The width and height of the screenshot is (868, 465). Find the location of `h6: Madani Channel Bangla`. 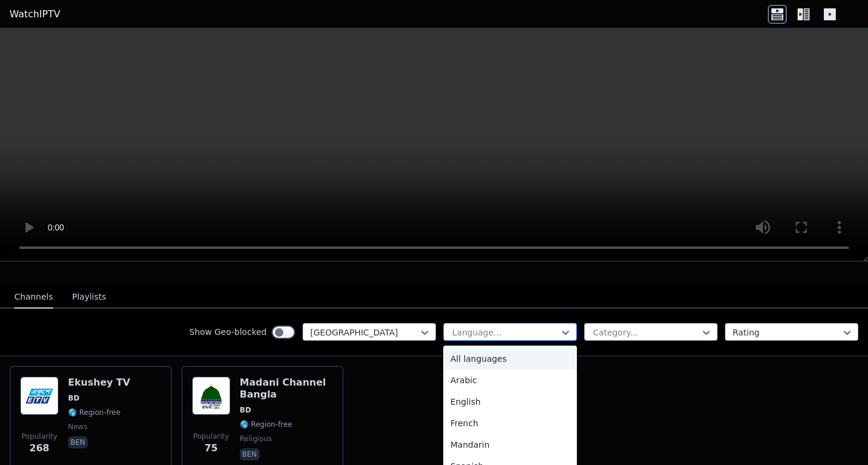

h6: Madani Channel Bangla is located at coordinates (286, 389).